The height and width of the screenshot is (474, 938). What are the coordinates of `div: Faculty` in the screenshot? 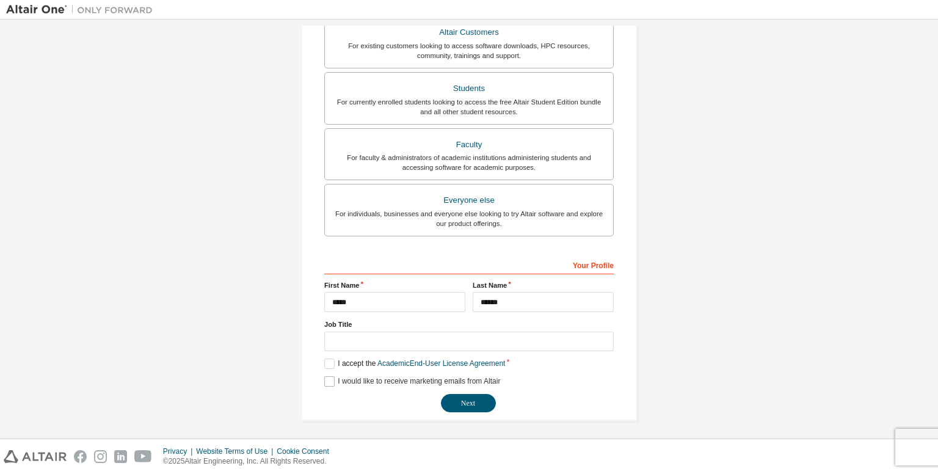 It's located at (469, 145).